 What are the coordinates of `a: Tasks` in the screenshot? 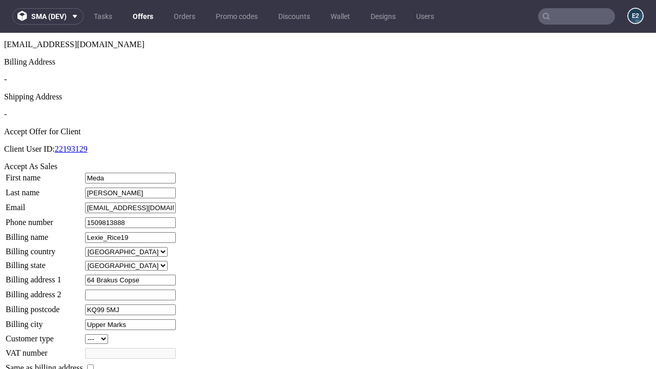 It's located at (103, 16).